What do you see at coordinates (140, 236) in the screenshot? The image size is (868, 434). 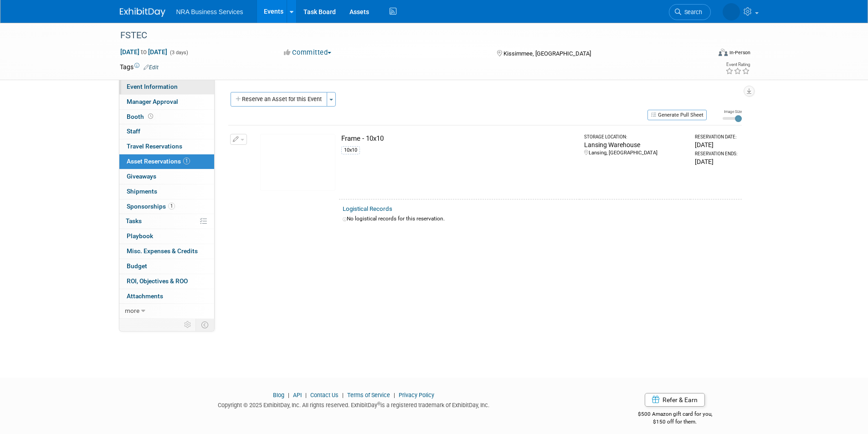 I see `span: Playbook` at bounding box center [140, 236].